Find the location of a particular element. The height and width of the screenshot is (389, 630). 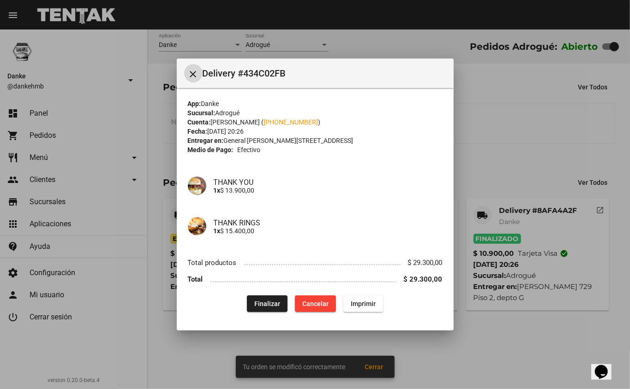

button: Cancelar is located at coordinates (315, 304).